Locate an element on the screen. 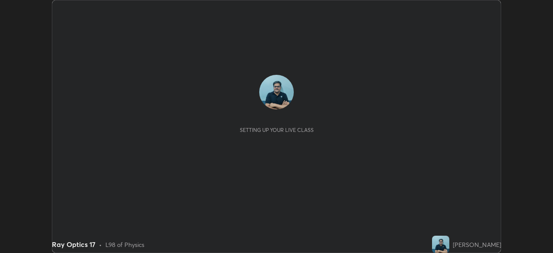 This screenshot has height=253, width=553. div: Setting up your live class is located at coordinates (277, 130).